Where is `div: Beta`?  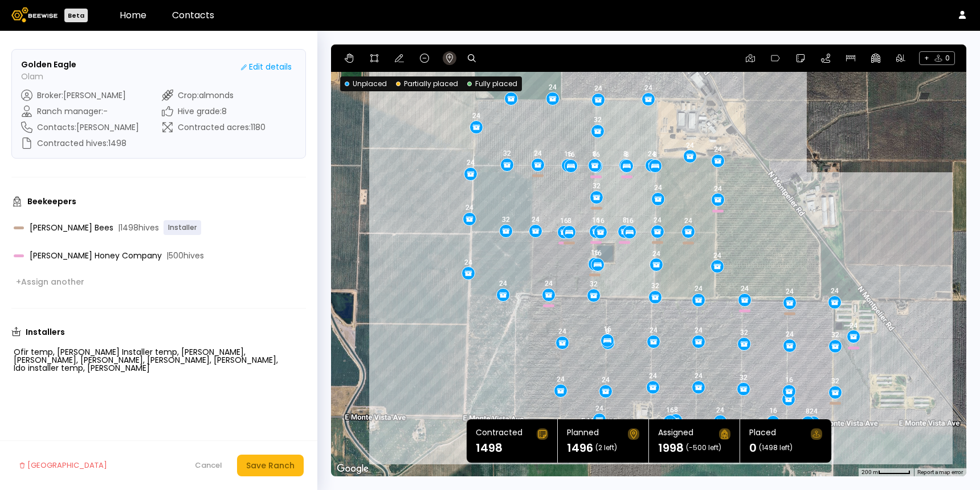 div: Beta is located at coordinates (76, 16).